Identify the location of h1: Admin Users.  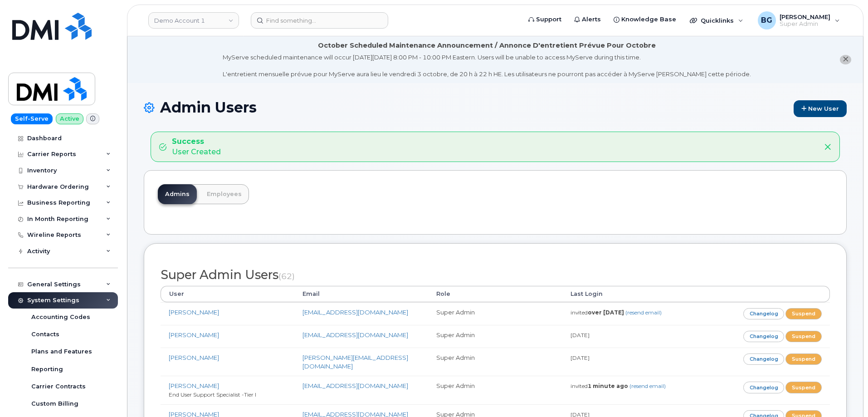
(495, 108).